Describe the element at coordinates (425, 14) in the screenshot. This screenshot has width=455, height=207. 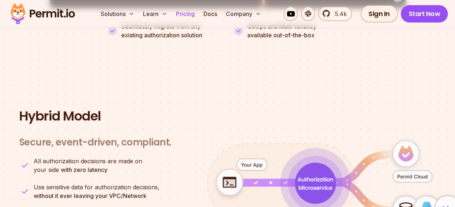
I see `a: Start Now` at that location.